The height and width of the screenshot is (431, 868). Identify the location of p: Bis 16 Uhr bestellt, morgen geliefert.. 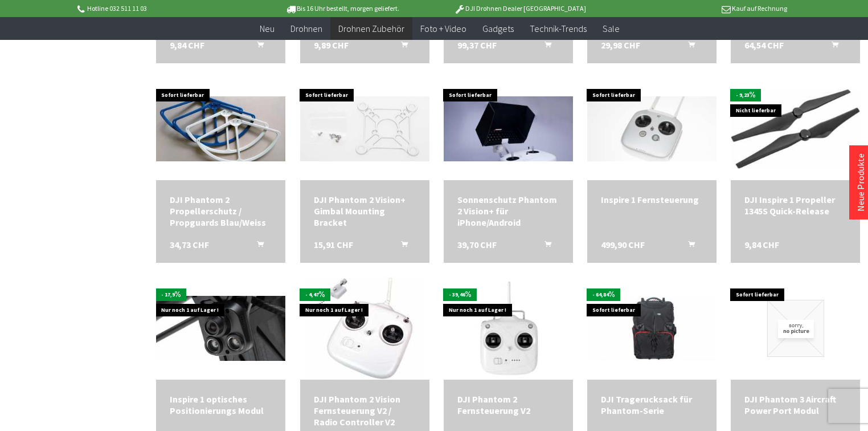
(342, 8).